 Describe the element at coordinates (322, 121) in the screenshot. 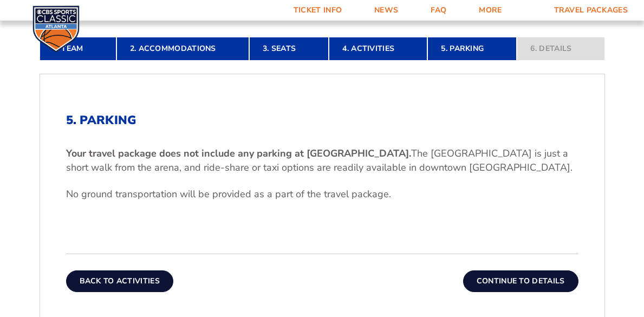

I see `h2: 5. Parking` at that location.